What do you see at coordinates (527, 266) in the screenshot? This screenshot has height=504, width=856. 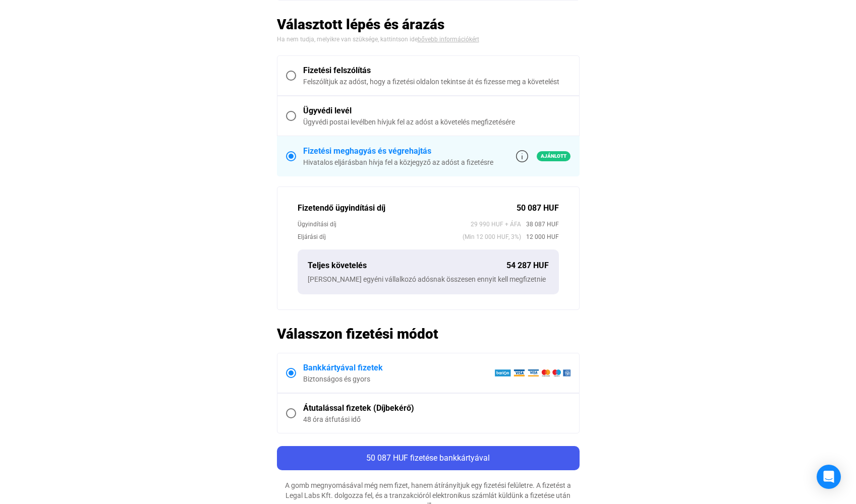 I see `div: 54 287 HUF` at bounding box center [527, 266].